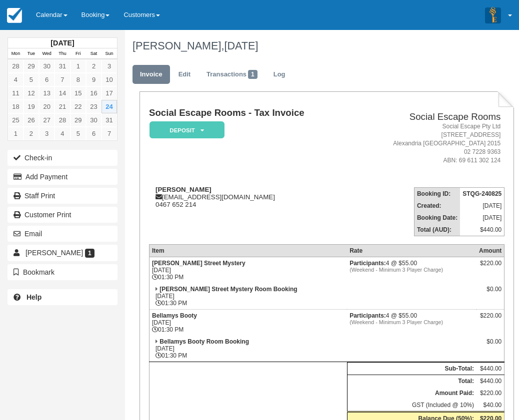 This screenshot has width=519, height=420. Describe the element at coordinates (15, 16) in the screenshot. I see `img: checkfront-main-nav-mini-logo.png` at that location.